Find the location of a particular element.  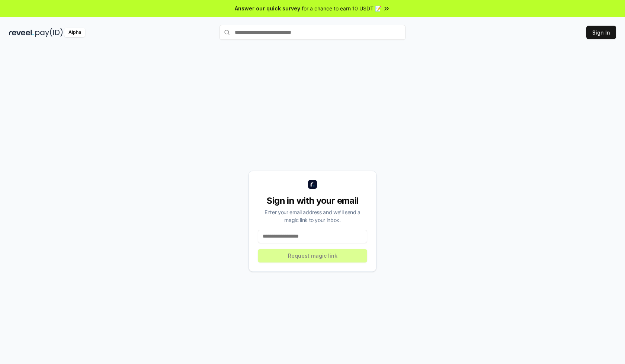

div: Sign in with your email is located at coordinates (313, 201).